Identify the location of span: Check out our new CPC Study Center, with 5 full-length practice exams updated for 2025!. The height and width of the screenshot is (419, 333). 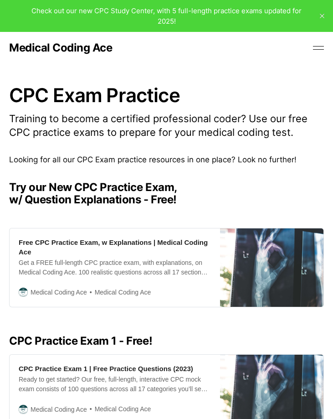
(167, 16).